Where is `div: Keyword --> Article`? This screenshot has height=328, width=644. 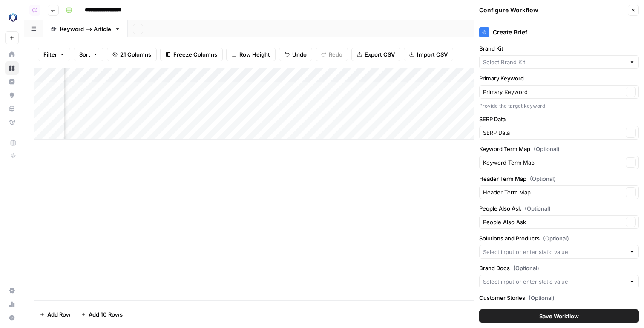 div: Keyword --> Article is located at coordinates (85, 29).